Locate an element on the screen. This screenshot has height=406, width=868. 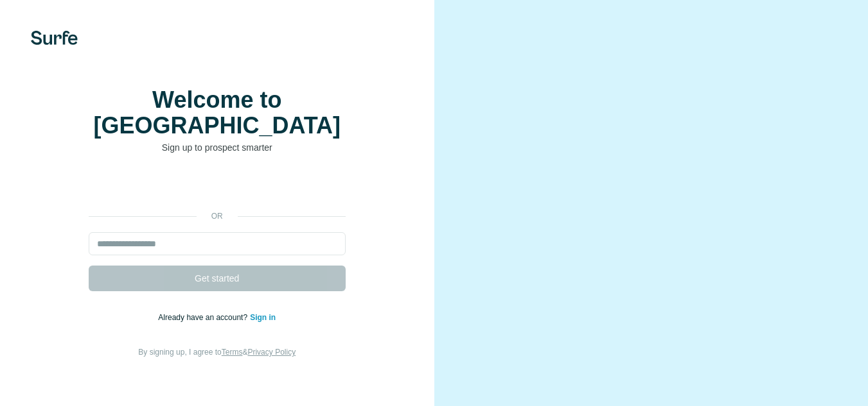
p: or is located at coordinates (217, 216).